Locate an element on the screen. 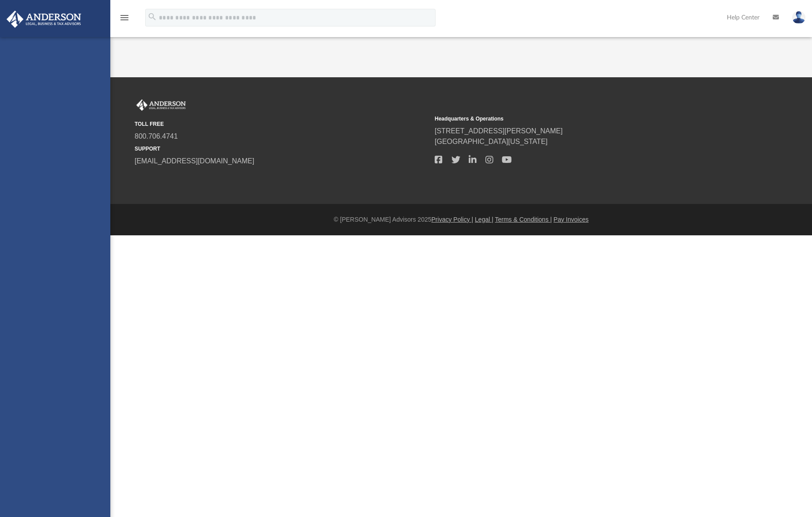 The height and width of the screenshot is (517, 812). a: 800.706.4741 is located at coordinates (156, 136).